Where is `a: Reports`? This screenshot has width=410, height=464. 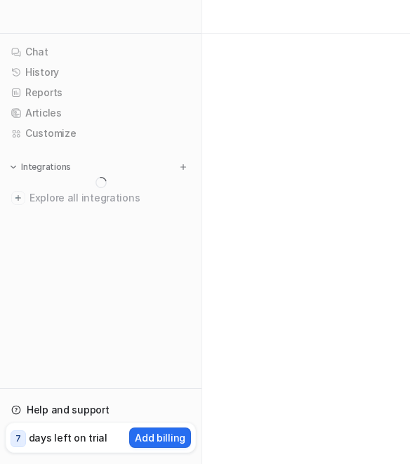
a: Reports is located at coordinates (100, 93).